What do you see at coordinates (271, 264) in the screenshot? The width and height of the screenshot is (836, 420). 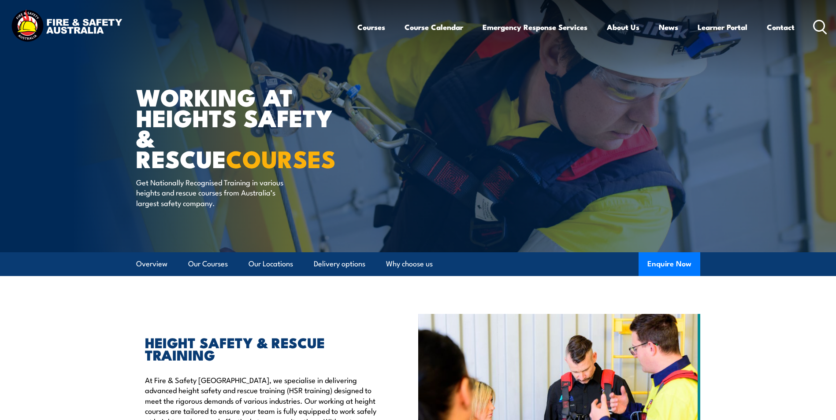 I see `a: Our Locations` at bounding box center [271, 264].